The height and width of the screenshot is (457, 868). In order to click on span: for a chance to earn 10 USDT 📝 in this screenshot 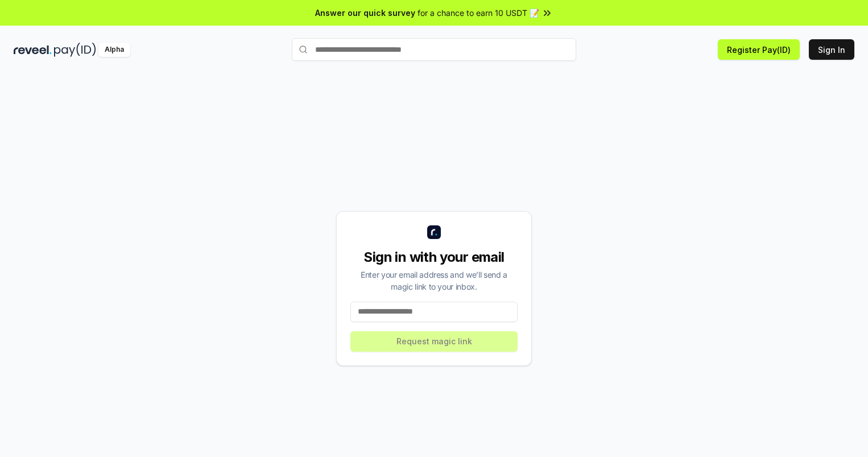, I will do `click(478, 12)`.